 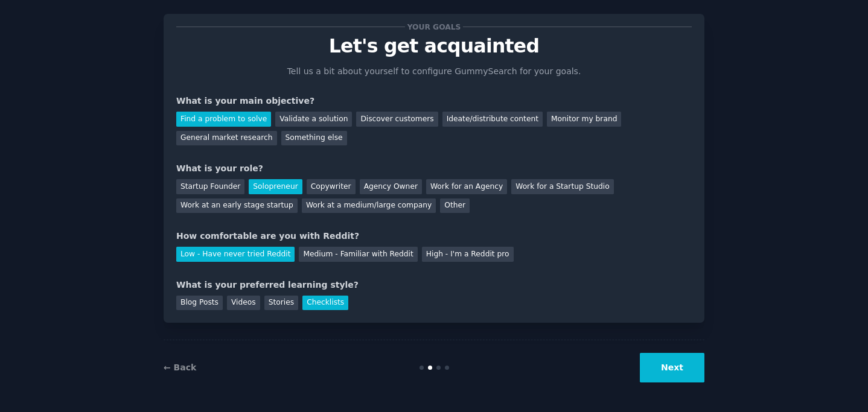 I want to click on div: High - I'm a Reddit pro, so click(x=468, y=254).